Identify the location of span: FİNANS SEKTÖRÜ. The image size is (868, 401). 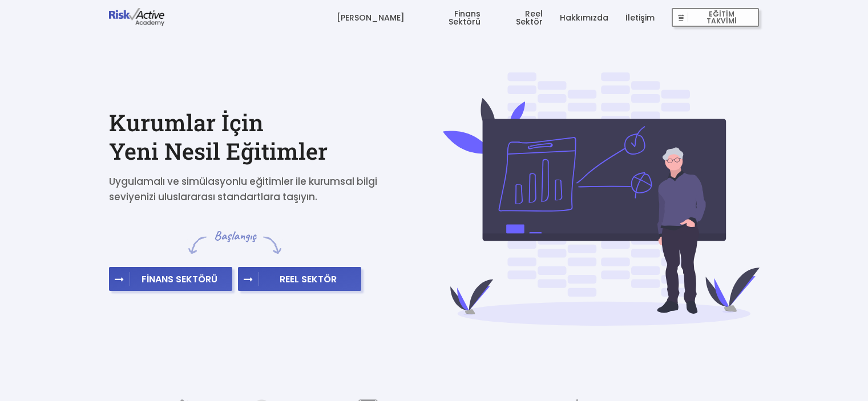
(179, 279).